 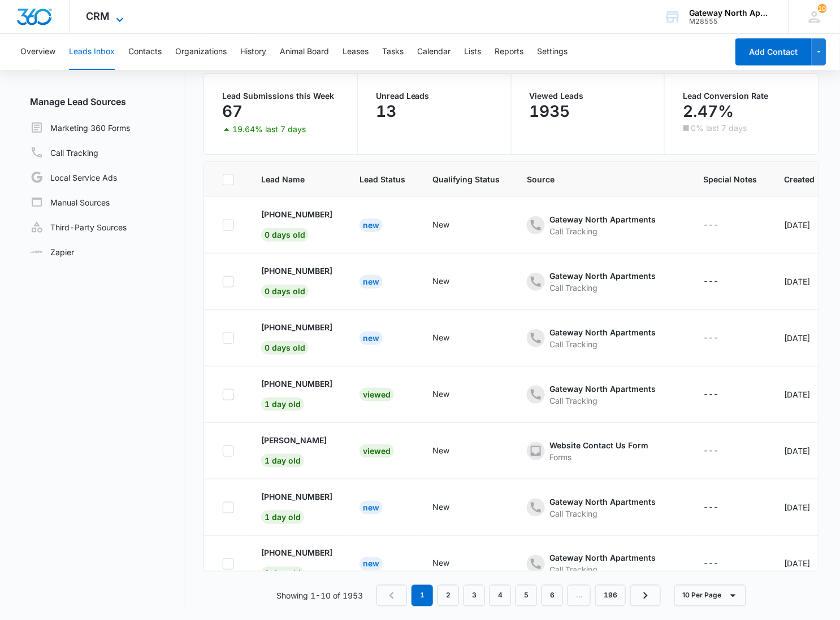 What do you see at coordinates (588, 96) in the screenshot?
I see `p: Viewed Leads` at bounding box center [588, 96].